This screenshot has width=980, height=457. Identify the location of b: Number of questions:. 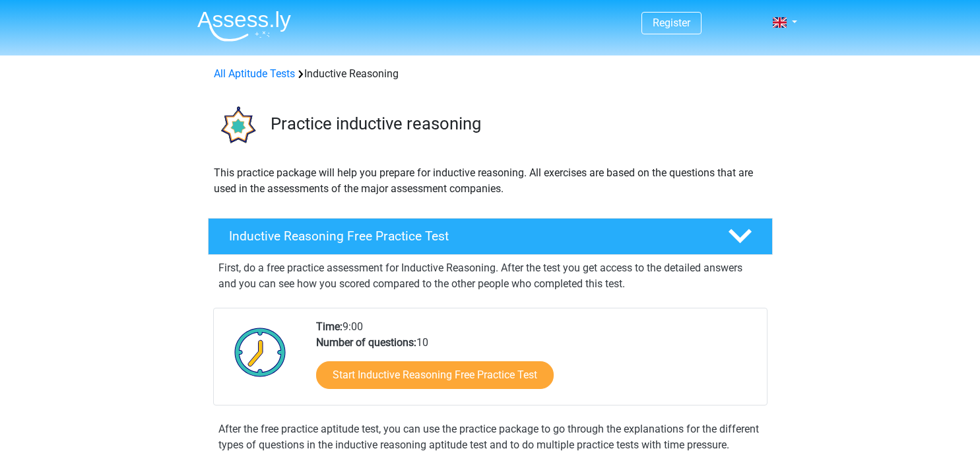
(366, 342).